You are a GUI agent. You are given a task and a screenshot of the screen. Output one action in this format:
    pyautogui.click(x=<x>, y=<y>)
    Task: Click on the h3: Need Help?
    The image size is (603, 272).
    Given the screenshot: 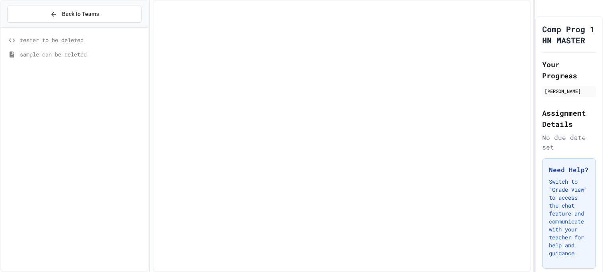 What is the action you would take?
    pyautogui.click(x=569, y=170)
    